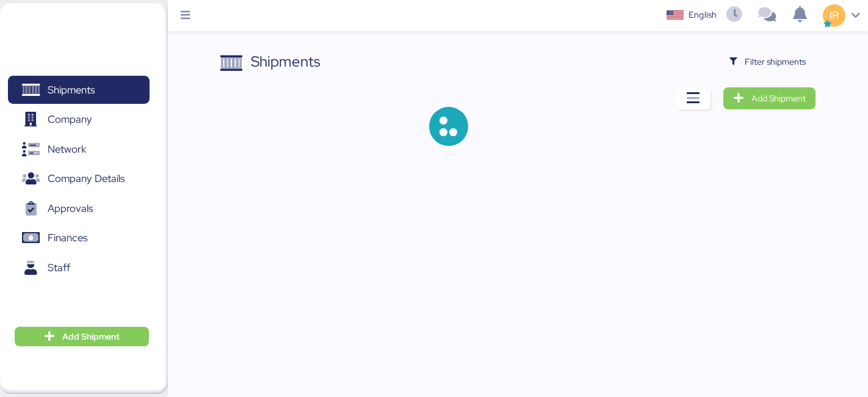 The image size is (868, 397). I want to click on span: Company Details, so click(86, 178).